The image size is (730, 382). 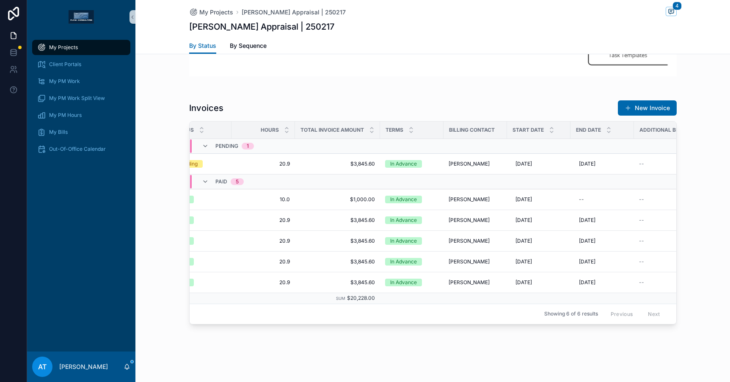 What do you see at coordinates (588, 130) in the screenshot?
I see `span: End Date` at bounding box center [588, 130].